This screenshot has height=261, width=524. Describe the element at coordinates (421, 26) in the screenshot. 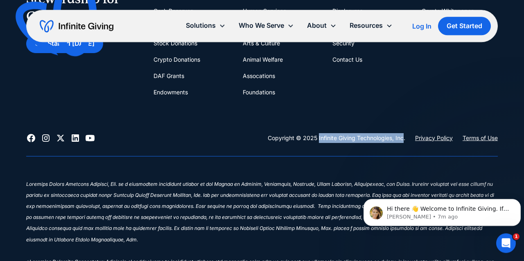

I see `div: Log In` at that location.